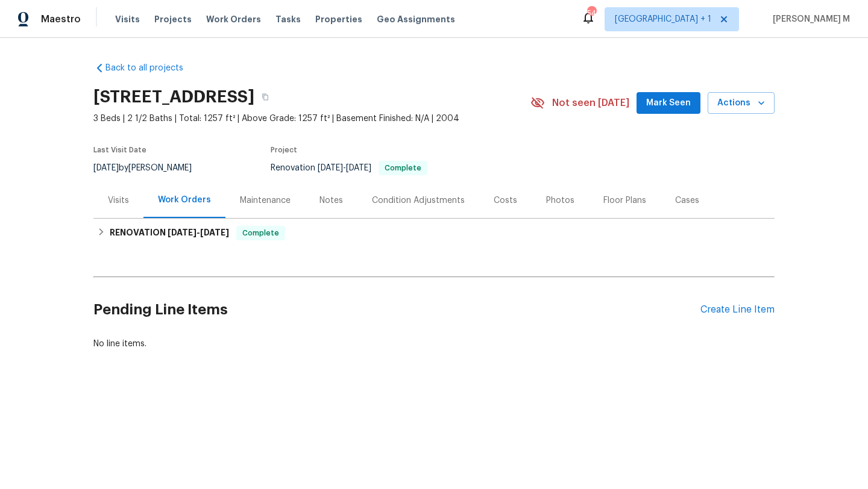  What do you see at coordinates (265, 97) in the screenshot?
I see `button: Copy Address` at bounding box center [265, 97].